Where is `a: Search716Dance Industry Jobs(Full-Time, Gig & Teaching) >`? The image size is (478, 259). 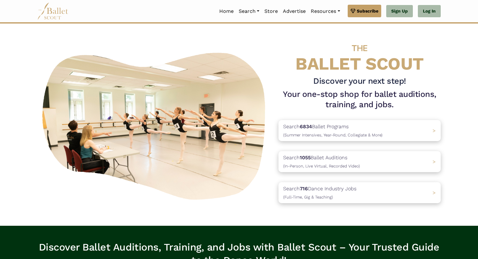 a: Search716Dance Industry Jobs(Full-Time, Gig & Teaching) > is located at coordinates (360, 192).